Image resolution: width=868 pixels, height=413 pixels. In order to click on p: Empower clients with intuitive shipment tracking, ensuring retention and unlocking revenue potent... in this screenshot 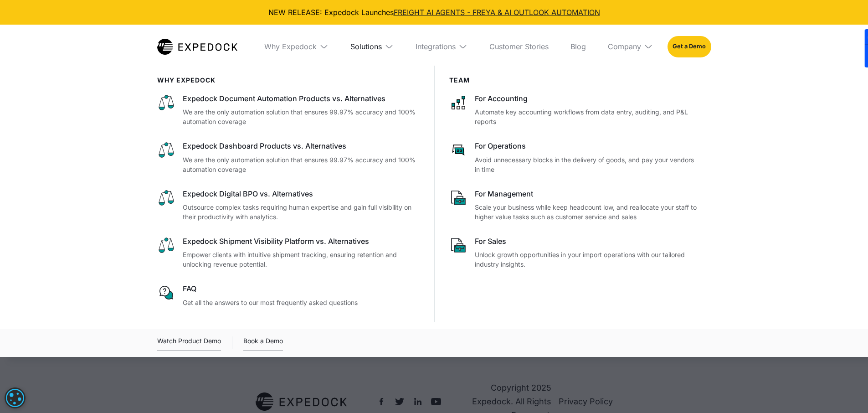, I will do `click(301, 259)`.